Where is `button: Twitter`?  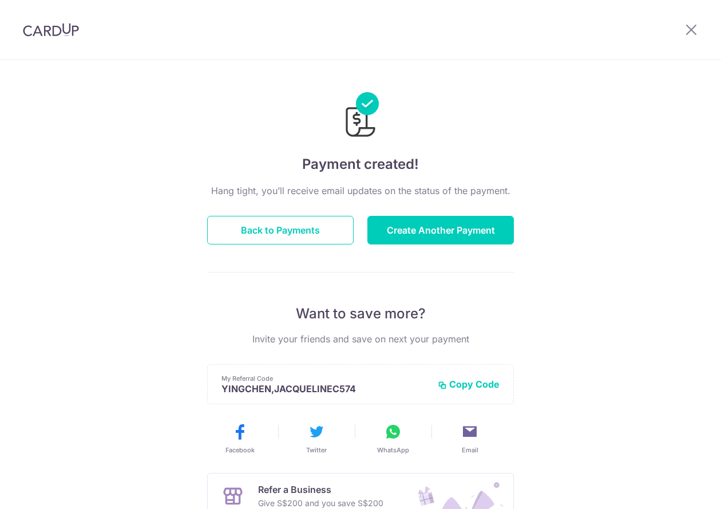 button: Twitter is located at coordinates (316, 438).